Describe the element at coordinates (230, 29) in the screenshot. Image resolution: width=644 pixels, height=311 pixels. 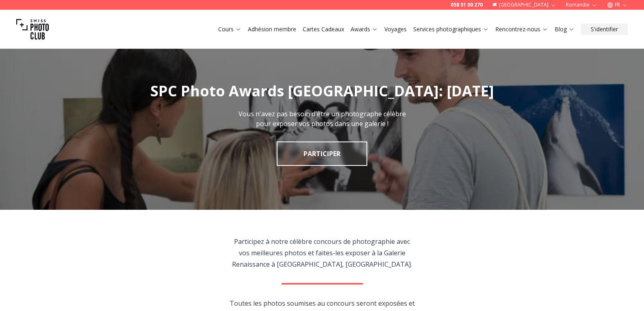
I see `a: Cours` at that location.